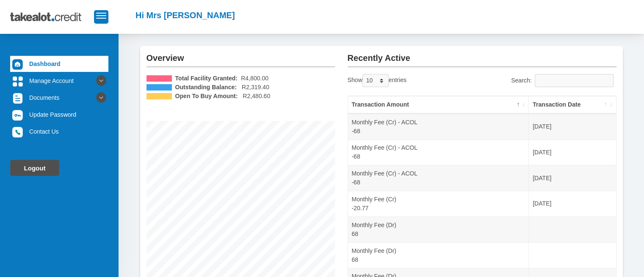 This screenshot has width=644, height=277. Describe the element at coordinates (59, 115) in the screenshot. I see `a: Update Password` at that location.